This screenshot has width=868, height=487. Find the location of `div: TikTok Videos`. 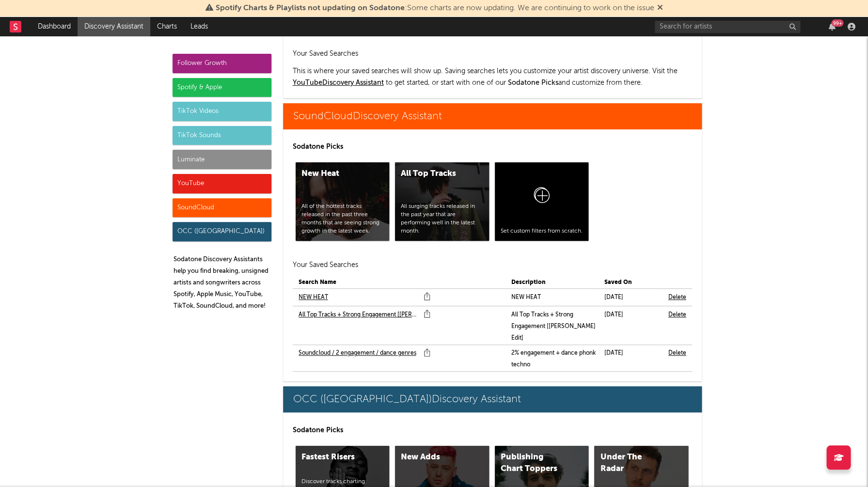

div: TikTok Videos is located at coordinates (222, 111).